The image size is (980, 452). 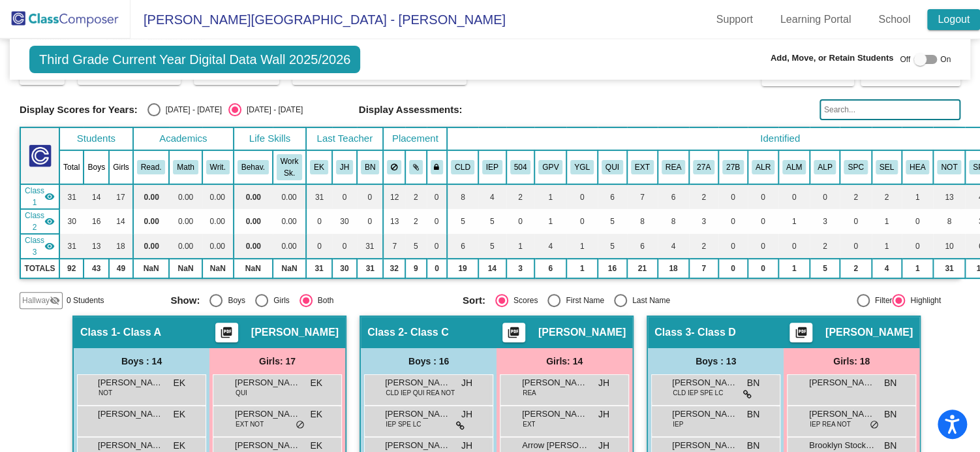 What do you see at coordinates (394, 197) in the screenshot?
I see `td: 12` at bounding box center [394, 197].